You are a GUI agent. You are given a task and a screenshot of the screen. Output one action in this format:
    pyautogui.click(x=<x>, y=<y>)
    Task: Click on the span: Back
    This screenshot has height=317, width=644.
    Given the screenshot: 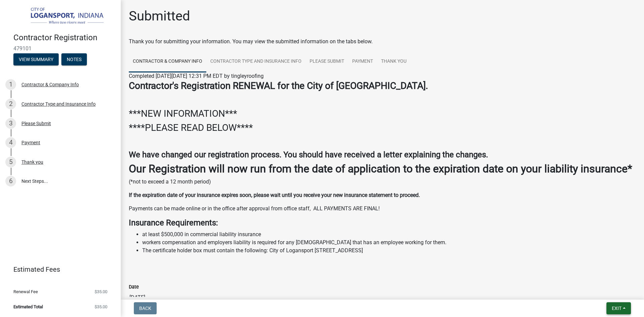 What is the action you would take?
    pyautogui.click(x=145, y=308)
    